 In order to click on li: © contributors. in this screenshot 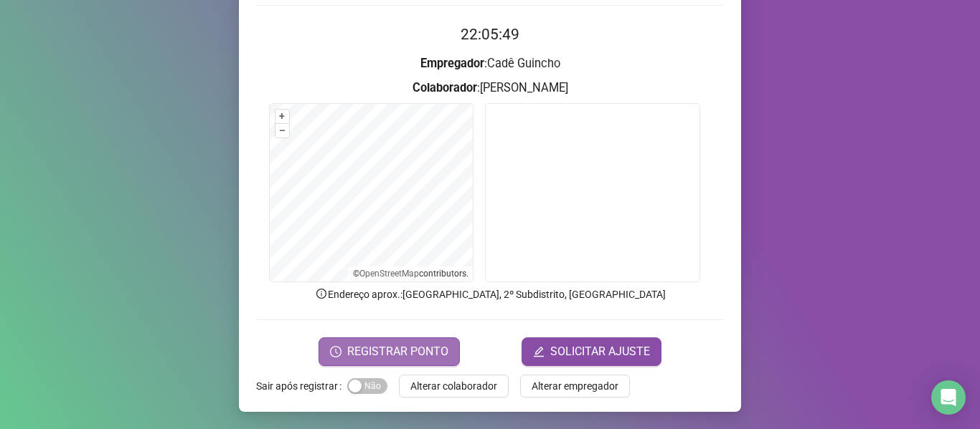, I will do `click(410, 274)`.